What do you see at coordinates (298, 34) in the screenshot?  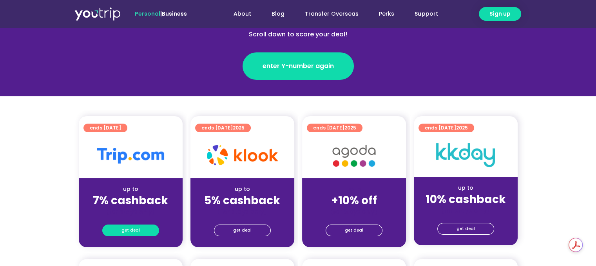 I see `div: Scroll down to score your deal!` at bounding box center [298, 34].